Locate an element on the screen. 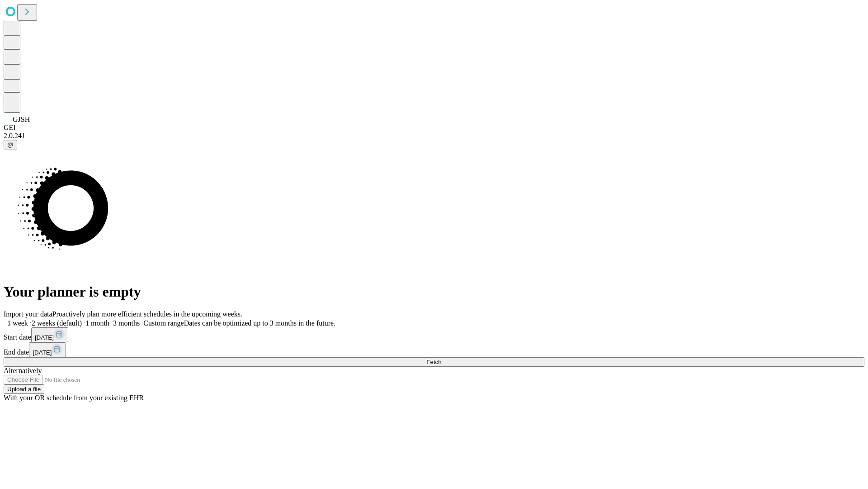 Image resolution: width=868 pixels, height=489 pixels. span: With your OR schedule from your existing EHR is located at coordinates (74, 397).